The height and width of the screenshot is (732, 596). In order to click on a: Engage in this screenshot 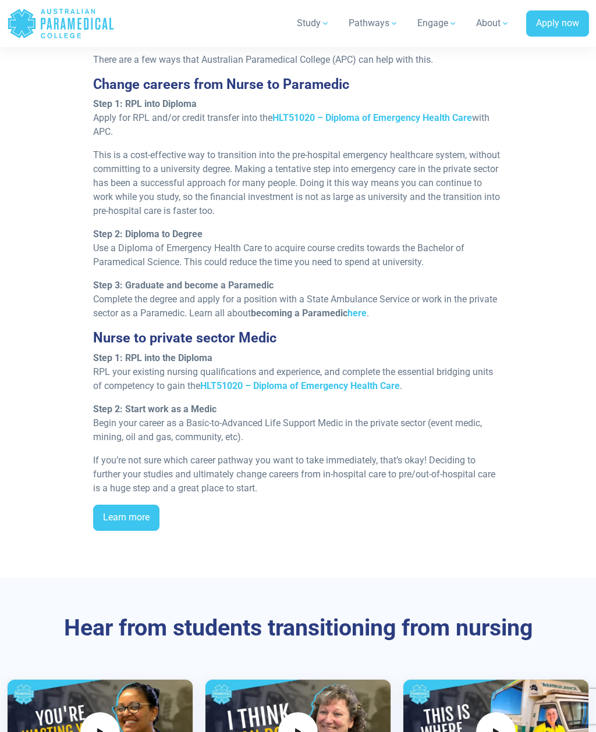, I will do `click(437, 23)`.